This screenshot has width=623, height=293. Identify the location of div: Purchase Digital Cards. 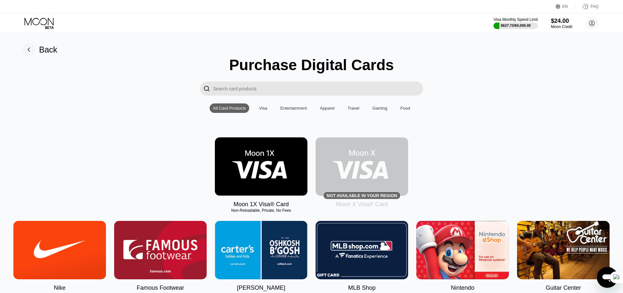
(311, 65).